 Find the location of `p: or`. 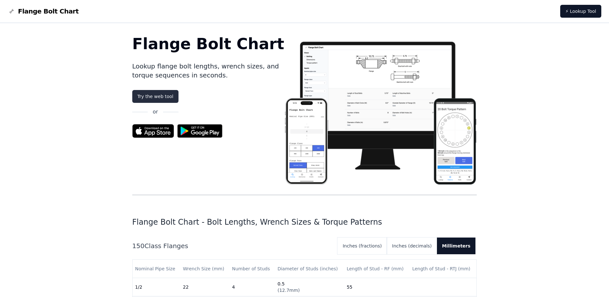

p: or is located at coordinates (156, 112).